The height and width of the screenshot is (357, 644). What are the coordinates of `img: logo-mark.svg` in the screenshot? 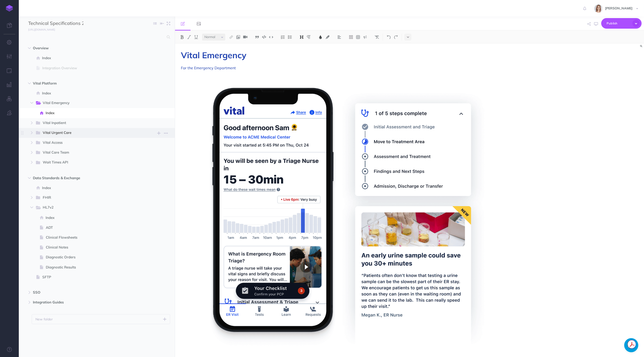 It's located at (9, 8).